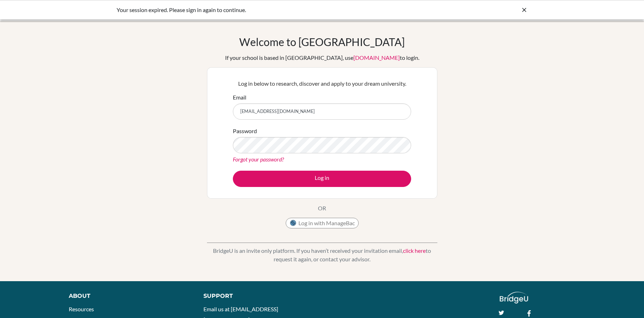 Image resolution: width=644 pixels, height=318 pixels. What do you see at coordinates (258, 159) in the screenshot?
I see `a: Forgot your password?` at bounding box center [258, 159].